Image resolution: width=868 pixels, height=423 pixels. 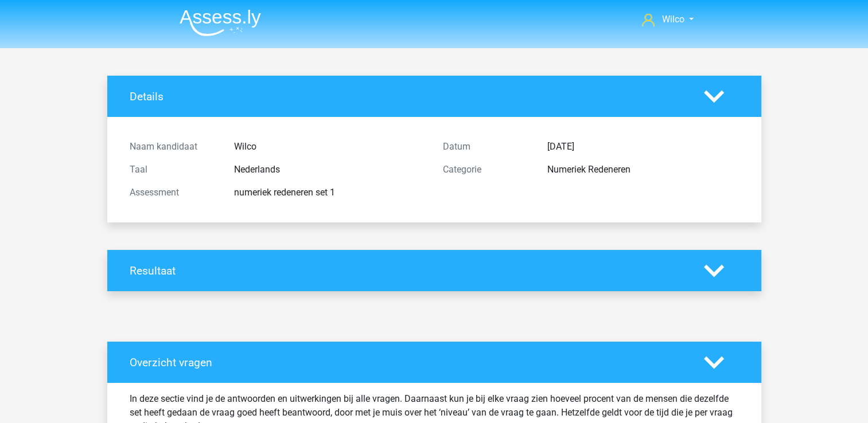 I want to click on div: Naam kandidaat, so click(x=173, y=146).